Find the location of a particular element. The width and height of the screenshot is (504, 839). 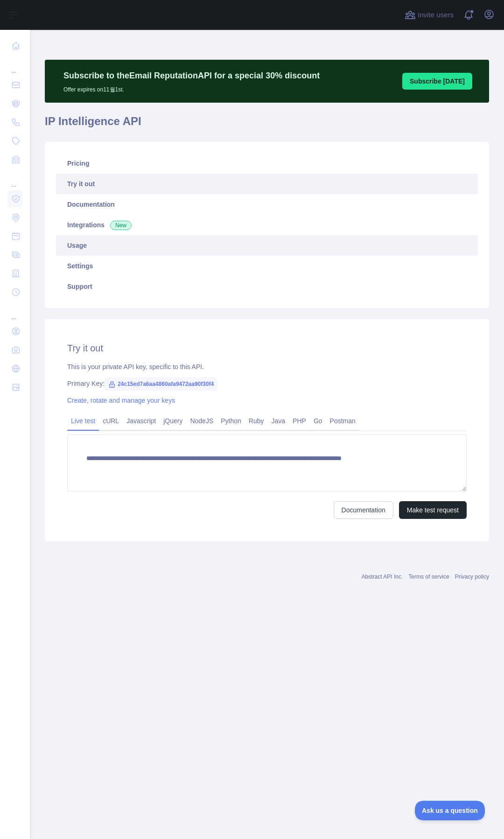

button: Invite users is located at coordinates (428, 15).